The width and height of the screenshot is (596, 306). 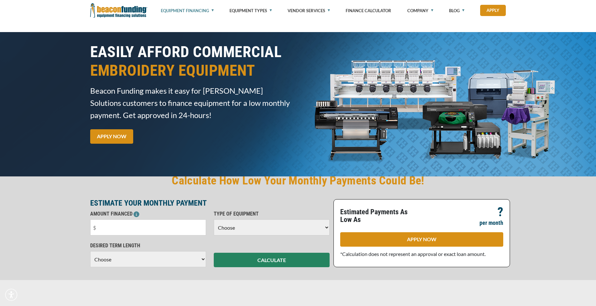 I want to click on p: DESIRED TERM LENGTH, so click(x=148, y=246).